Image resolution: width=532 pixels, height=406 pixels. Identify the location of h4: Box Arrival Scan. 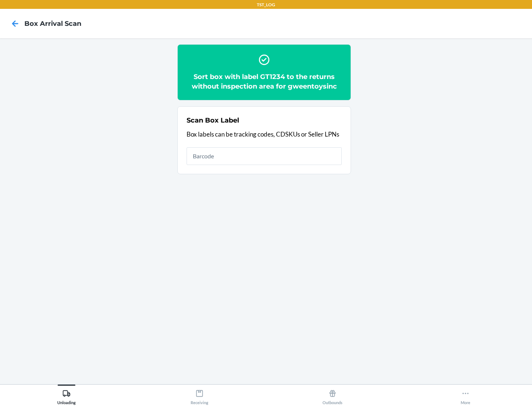
(53, 23).